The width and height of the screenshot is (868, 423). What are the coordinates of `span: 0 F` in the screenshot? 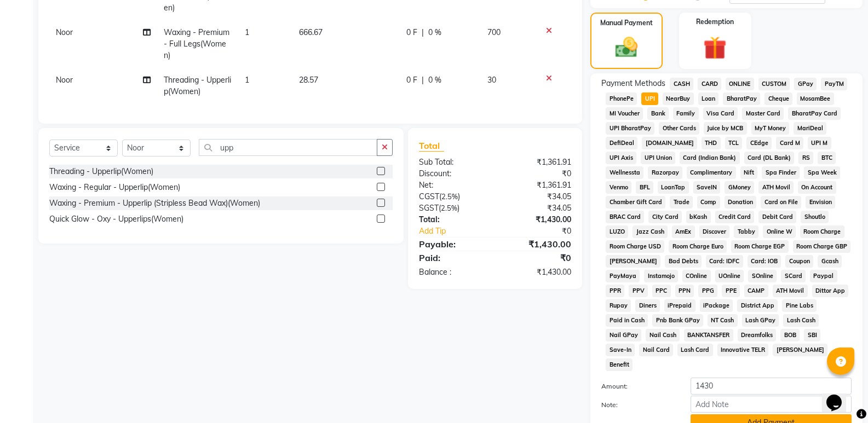 It's located at (412, 32).